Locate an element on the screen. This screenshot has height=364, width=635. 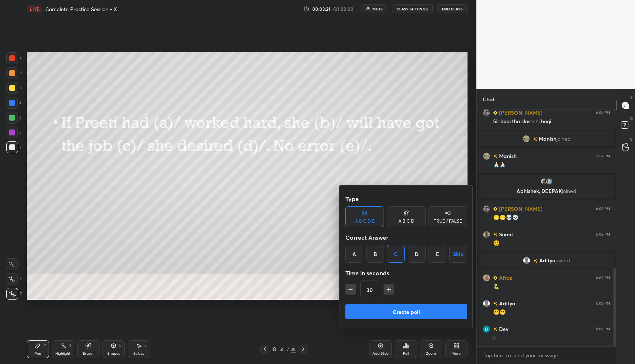
div: TRUE / FALSE is located at coordinates (448, 221).